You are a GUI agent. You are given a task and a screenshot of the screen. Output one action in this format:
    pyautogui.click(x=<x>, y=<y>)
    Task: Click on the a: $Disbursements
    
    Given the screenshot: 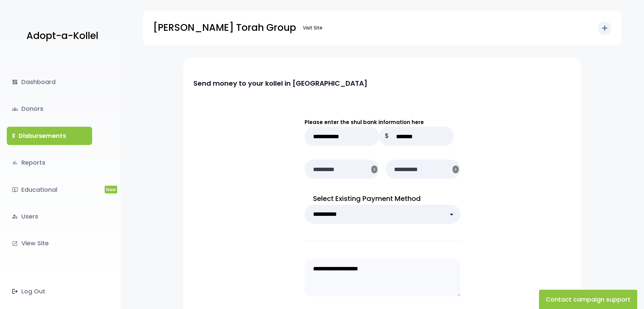 What is the action you would take?
    pyautogui.click(x=50, y=136)
    